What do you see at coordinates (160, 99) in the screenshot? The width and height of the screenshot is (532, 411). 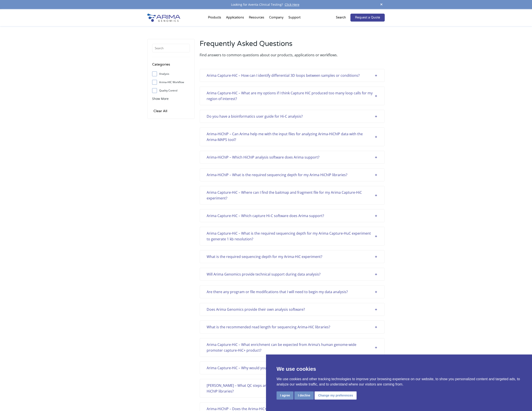 I see `span: Show More` at bounding box center [160, 99].